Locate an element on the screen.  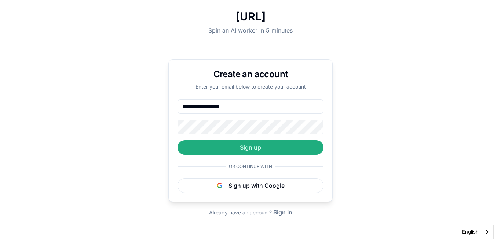
aside: Language selected: English is located at coordinates (476, 232).